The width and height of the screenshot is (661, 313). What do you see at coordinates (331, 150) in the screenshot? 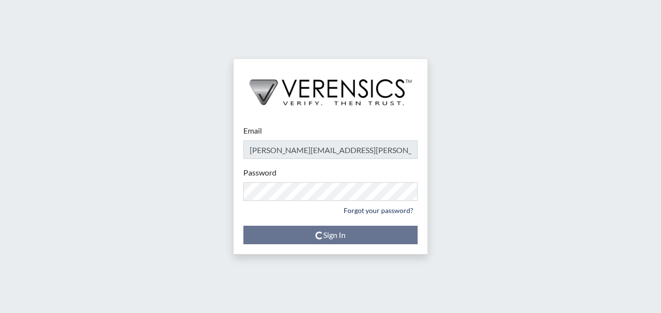
I see `input: Email` at bounding box center [331, 150].